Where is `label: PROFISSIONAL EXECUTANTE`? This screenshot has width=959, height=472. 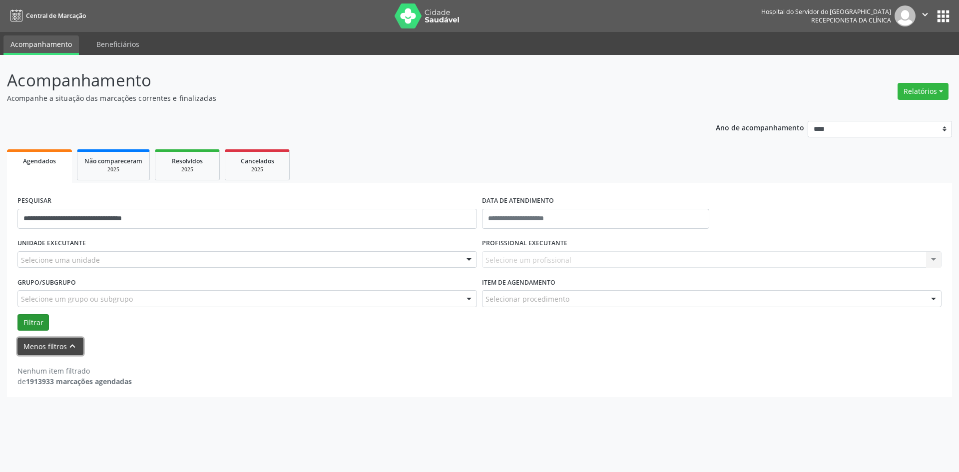
label: PROFISSIONAL EXECUTANTE is located at coordinates (524, 243).